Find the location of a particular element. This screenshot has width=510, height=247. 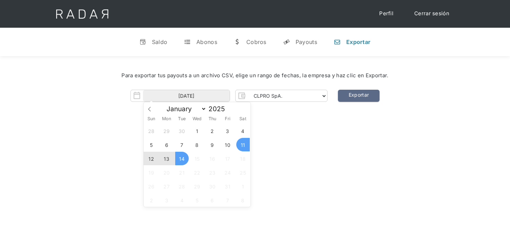

span: October 18, 2025 is located at coordinates (243, 158).